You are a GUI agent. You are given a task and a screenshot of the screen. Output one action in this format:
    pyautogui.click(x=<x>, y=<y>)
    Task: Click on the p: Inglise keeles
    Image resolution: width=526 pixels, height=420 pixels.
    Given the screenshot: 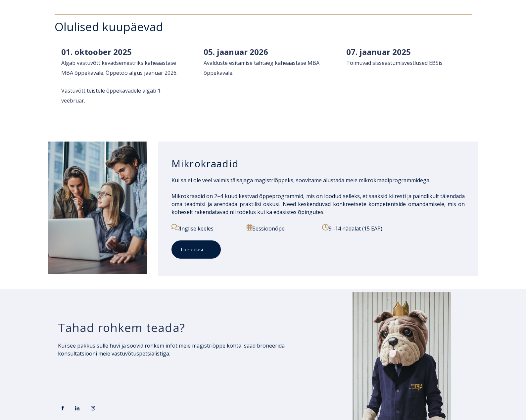 What is the action you would take?
    pyautogui.click(x=205, y=228)
    